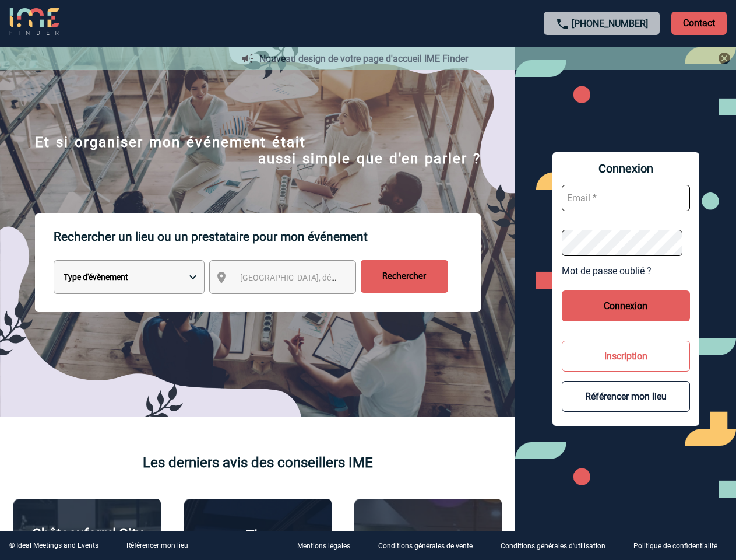 Image resolution: width=736 pixels, height=560 pixels. What do you see at coordinates (675, 546) in the screenshot?
I see `p: Politique de confidentialité` at bounding box center [675, 546].